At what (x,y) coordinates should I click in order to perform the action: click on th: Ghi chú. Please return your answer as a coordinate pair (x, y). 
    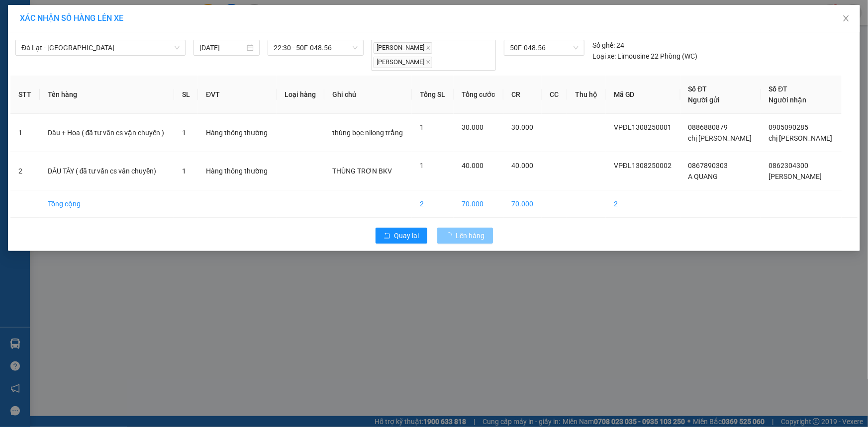
    Looking at the image, I should click on (368, 95).